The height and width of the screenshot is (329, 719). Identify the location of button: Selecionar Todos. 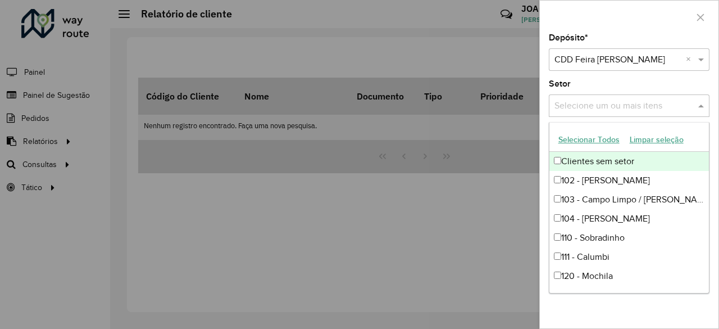
(589, 139).